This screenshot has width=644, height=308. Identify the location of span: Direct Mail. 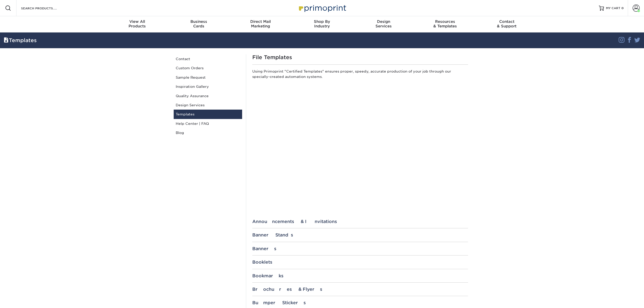
(260, 22).